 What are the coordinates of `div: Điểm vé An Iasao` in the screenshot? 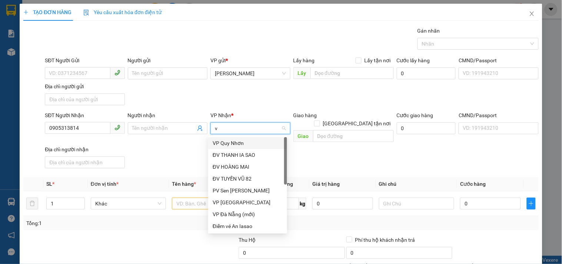 It's located at (248, 226).